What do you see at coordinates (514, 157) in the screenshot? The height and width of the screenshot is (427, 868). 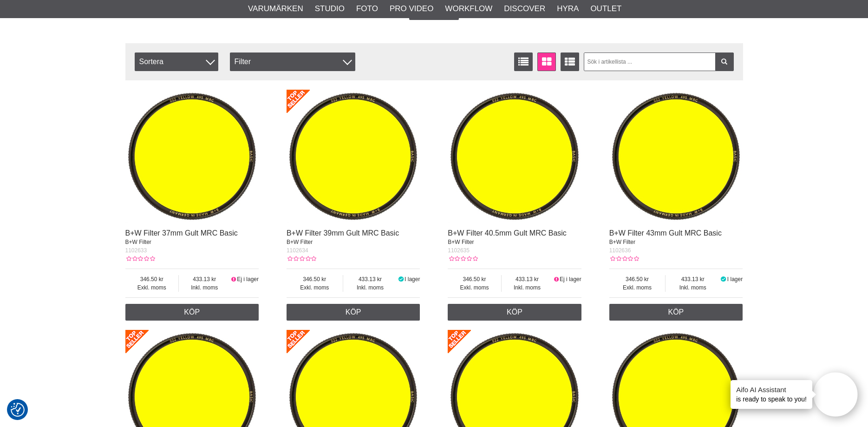 I see `img: B+W Filter 40.5mm Gult MRC Basic` at bounding box center [514, 157].